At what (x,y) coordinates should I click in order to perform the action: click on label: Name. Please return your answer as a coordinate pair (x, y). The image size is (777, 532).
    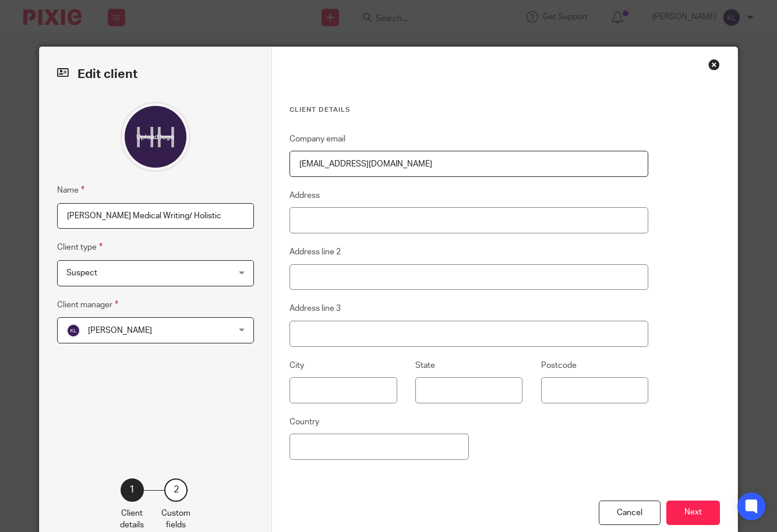
    Looking at the image, I should click on (70, 190).